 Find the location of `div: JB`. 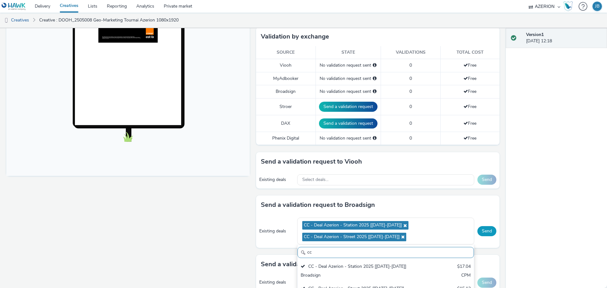

div: JB is located at coordinates (597, 6).